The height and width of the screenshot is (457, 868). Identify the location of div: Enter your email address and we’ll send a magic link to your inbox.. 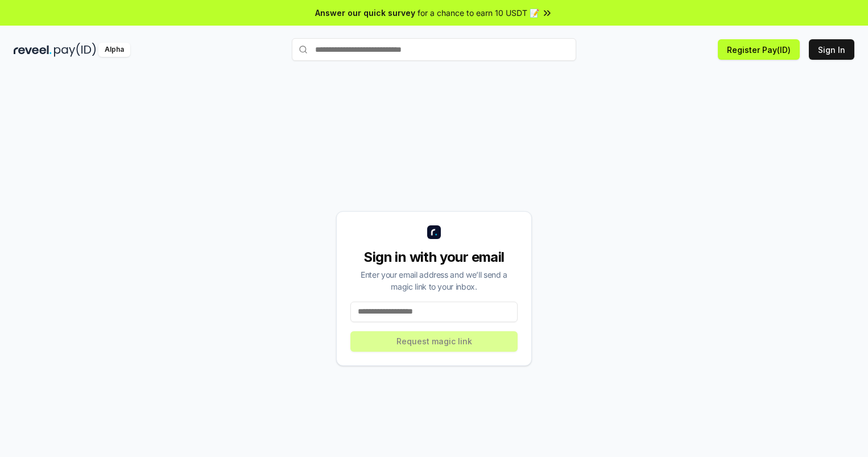
(434, 281).